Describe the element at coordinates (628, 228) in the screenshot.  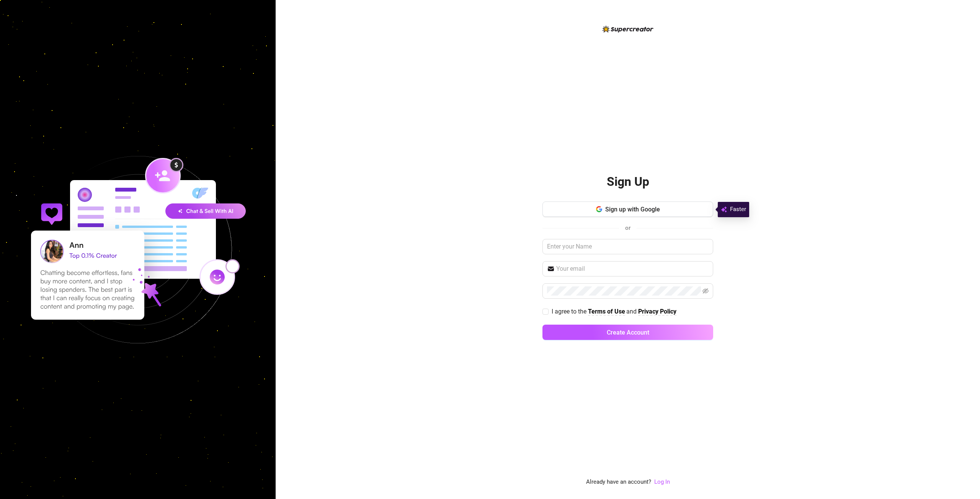
I see `span: or` at that location.